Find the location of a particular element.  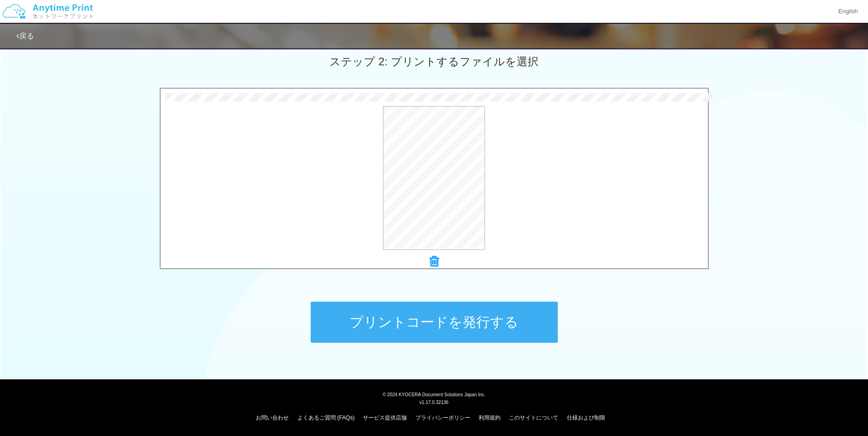

span: v1.17.0.32136 is located at coordinates (434, 403).